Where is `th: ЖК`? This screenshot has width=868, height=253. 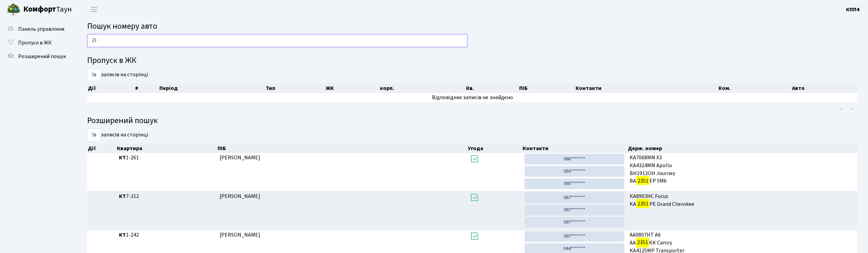 th: ЖК is located at coordinates (352, 88).